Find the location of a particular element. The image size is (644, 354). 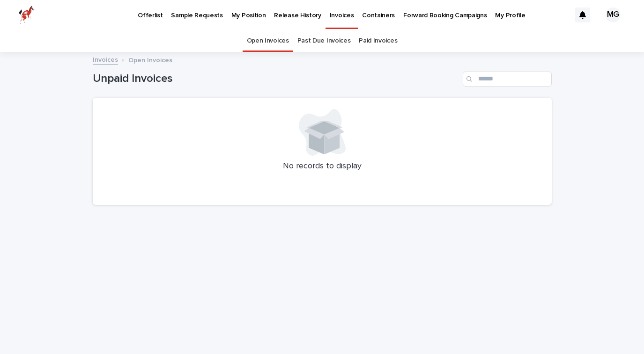

a: Past Due Invoices is located at coordinates (325, 41).